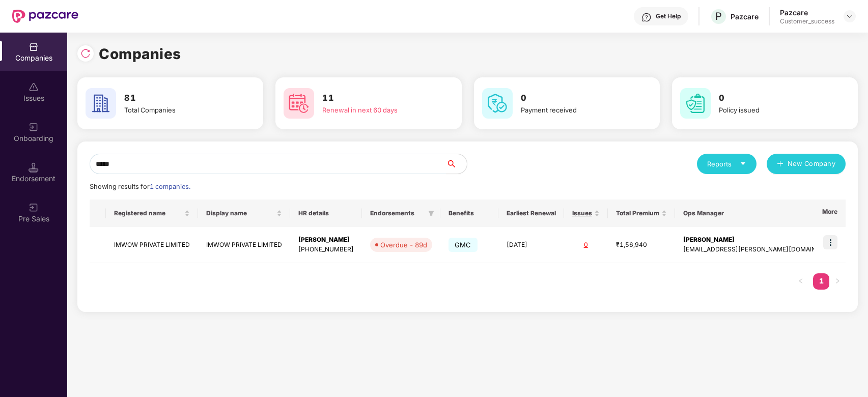 The width and height of the screenshot is (868, 397). What do you see at coordinates (148, 213) in the screenshot?
I see `span: Registered name` at bounding box center [148, 213].